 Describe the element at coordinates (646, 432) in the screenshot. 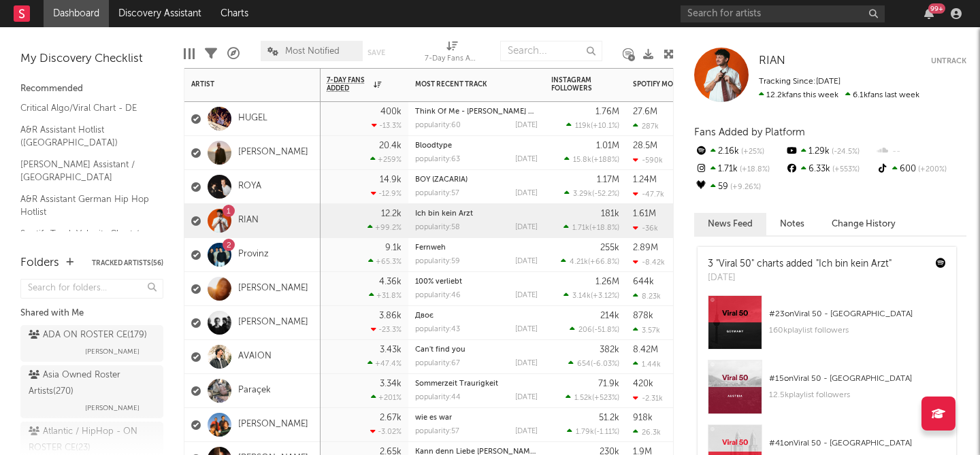

I see `div: 26.3k` at that location.